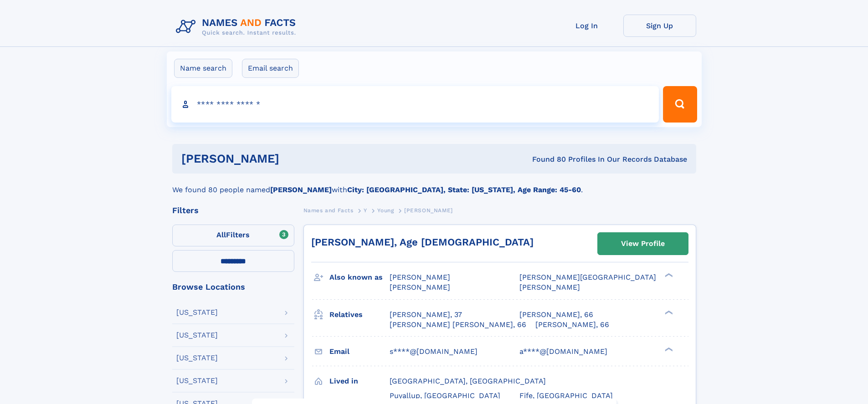 Image resolution: width=868 pixels, height=404 pixels. Describe the element at coordinates (221, 235) in the screenshot. I see `span: All` at that location.